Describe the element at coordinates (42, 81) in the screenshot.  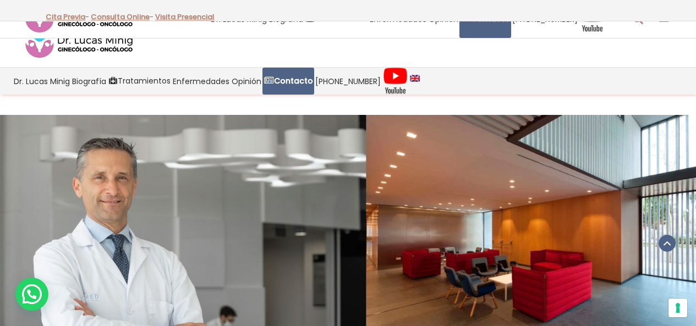
I see `a: Dr. Lucas Minig` at that location.